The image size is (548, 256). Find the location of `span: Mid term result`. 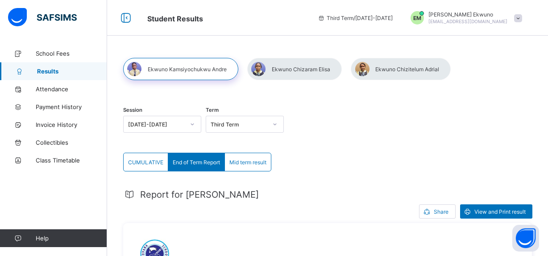

span: Mid term result is located at coordinates (248, 162).